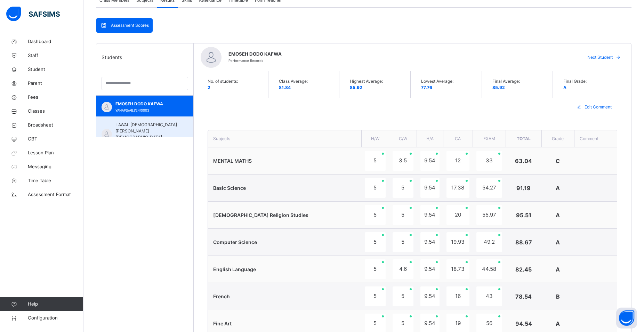 This screenshot has height=332, width=644. What do you see at coordinates (56, 56) in the screenshot?
I see `span: Staff` at bounding box center [56, 56].